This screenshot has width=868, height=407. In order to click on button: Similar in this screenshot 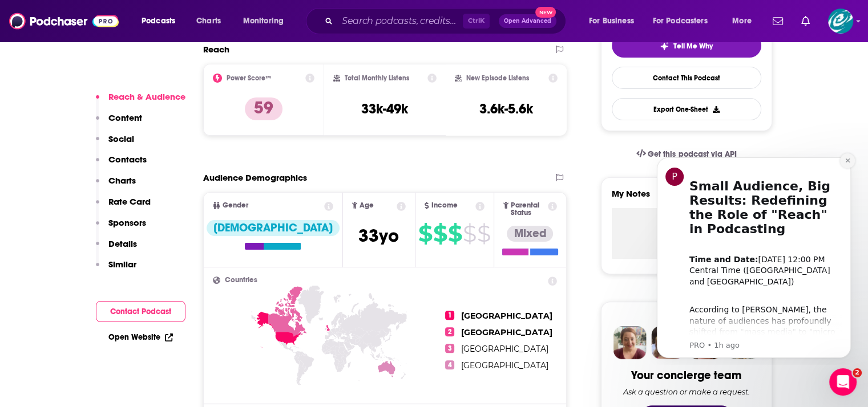, I will do `click(116, 269)`.